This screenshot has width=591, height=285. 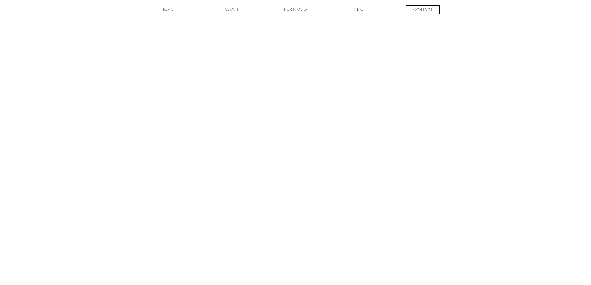 What do you see at coordinates (423, 11) in the screenshot?
I see `h3: contact` at bounding box center [423, 11].